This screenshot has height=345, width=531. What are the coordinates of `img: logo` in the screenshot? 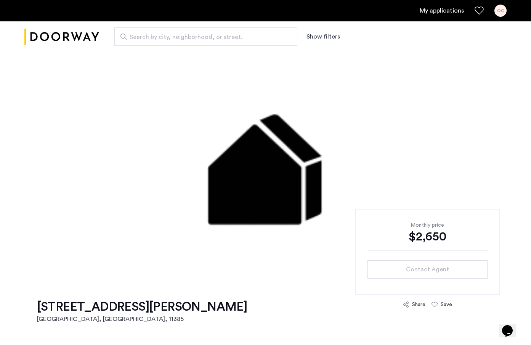 It's located at (62, 37).